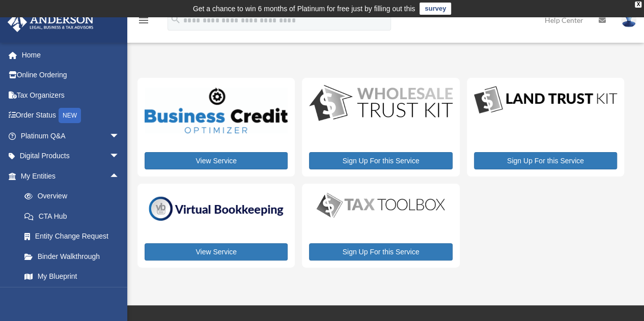  Describe the element at coordinates (381, 205) in the screenshot. I see `img: taxtoolbox_new-1.webp` at that location.